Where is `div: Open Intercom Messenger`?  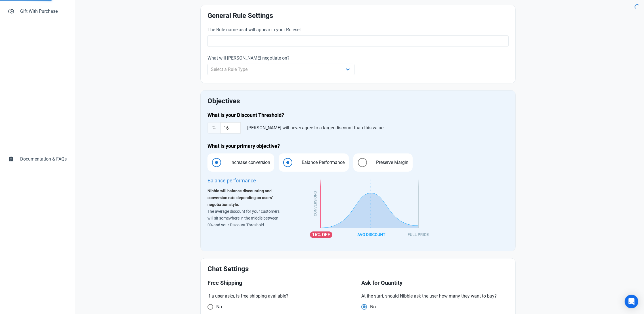
div: Open Intercom Messenger is located at coordinates (632, 302).